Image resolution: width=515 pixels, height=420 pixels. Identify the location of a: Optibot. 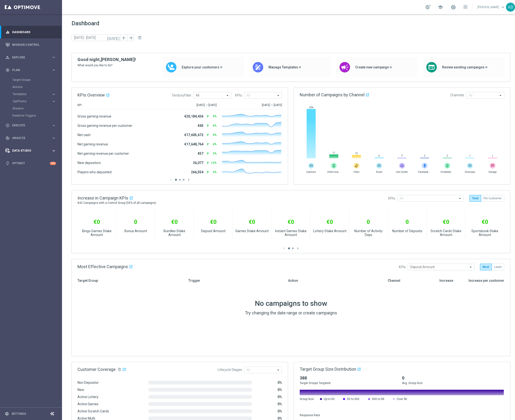
(31, 163).